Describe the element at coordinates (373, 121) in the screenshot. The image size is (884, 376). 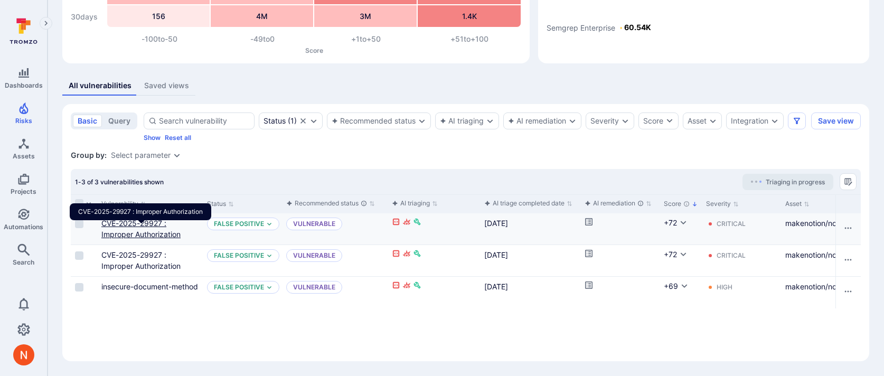
I see `button: Recommended status` at that location.